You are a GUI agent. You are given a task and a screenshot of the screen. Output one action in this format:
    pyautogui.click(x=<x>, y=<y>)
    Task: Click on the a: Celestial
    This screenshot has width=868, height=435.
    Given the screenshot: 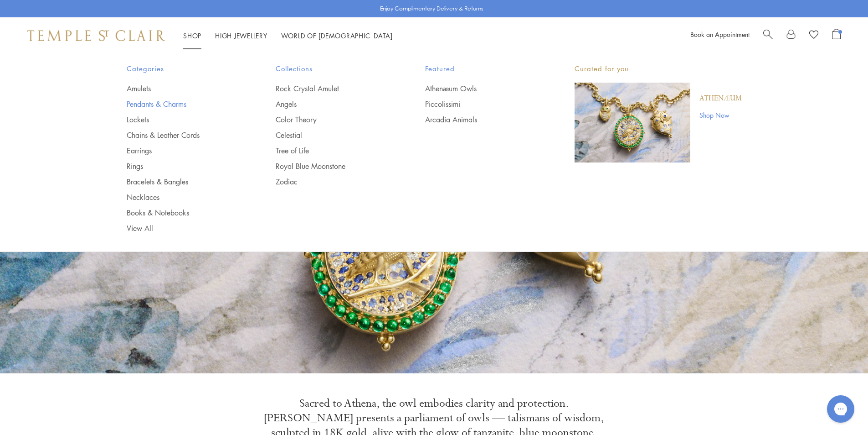 What is the action you would take?
    pyautogui.click(x=332, y=135)
    